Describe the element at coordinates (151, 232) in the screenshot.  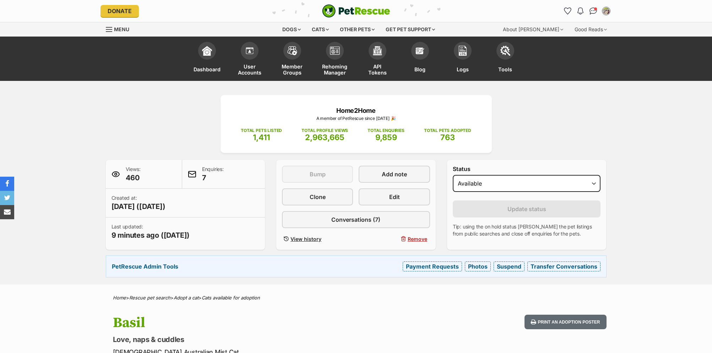
I see `p: Last updated:` at that location.